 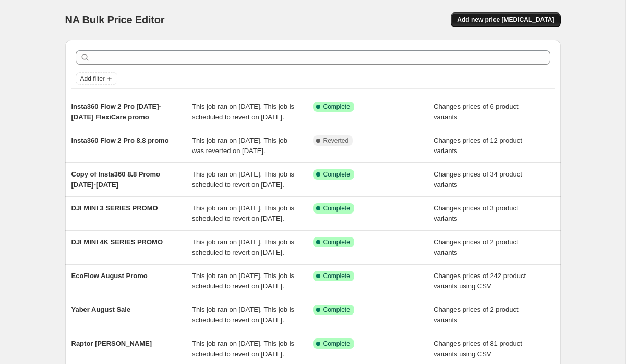 What do you see at coordinates (117, 242) in the screenshot?
I see `span: DJI MINI 4K SERIES PROMO` at bounding box center [117, 242].